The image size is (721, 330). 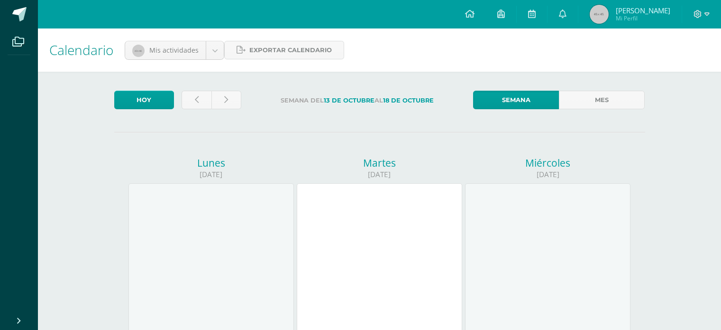 I want to click on a: Mis actividades, so click(x=175, y=50).